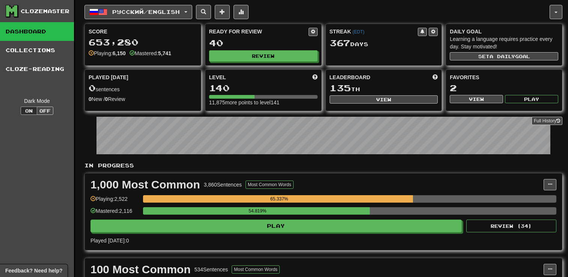 This screenshot has height=277, width=568. What do you see at coordinates (150, 53) in the screenshot?
I see `div: Mastered:` at bounding box center [150, 53].